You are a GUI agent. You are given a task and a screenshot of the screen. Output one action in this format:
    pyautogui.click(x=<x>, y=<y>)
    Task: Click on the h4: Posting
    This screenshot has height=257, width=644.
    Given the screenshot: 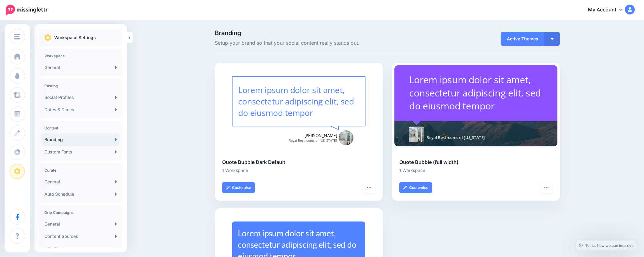 What is the action you would take?
    pyautogui.click(x=81, y=85)
    